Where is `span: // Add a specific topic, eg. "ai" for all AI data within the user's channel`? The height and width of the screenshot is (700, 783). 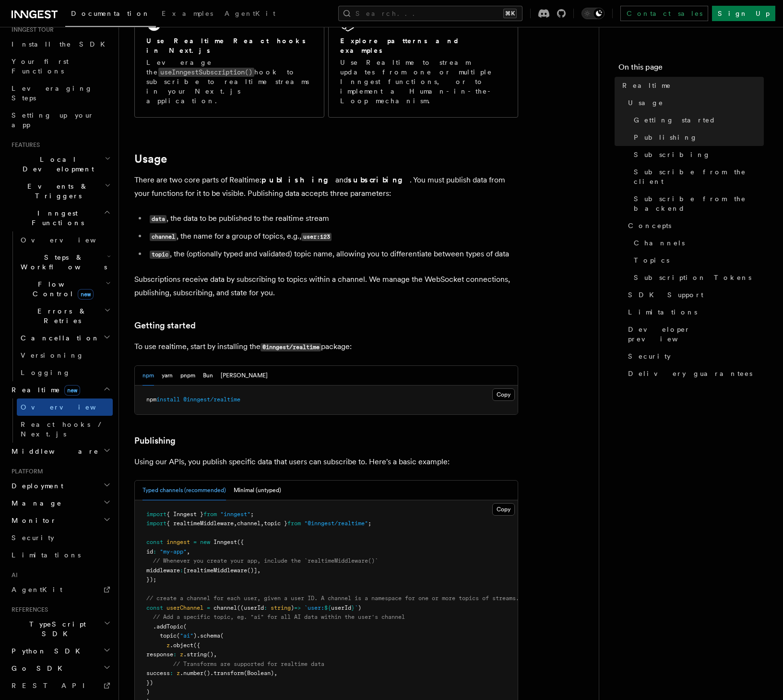 span: // Add a specific topic, eg. "ai" for all AI data within the user's channel is located at coordinates (278, 617).